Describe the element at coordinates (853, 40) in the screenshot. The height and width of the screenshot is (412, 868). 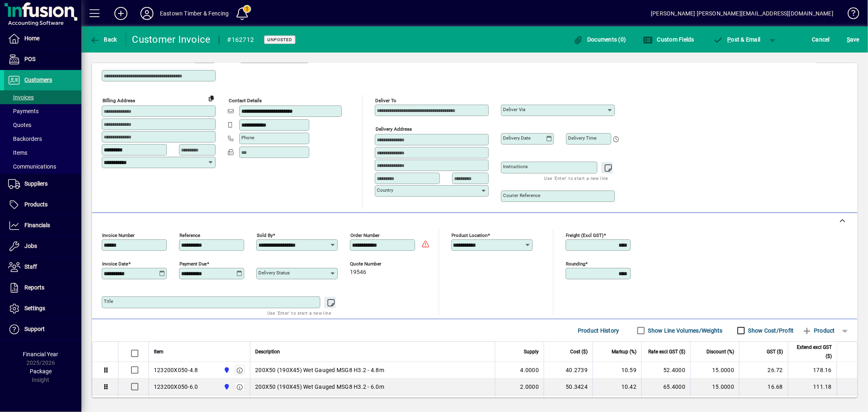
I see `span: ave` at that location.